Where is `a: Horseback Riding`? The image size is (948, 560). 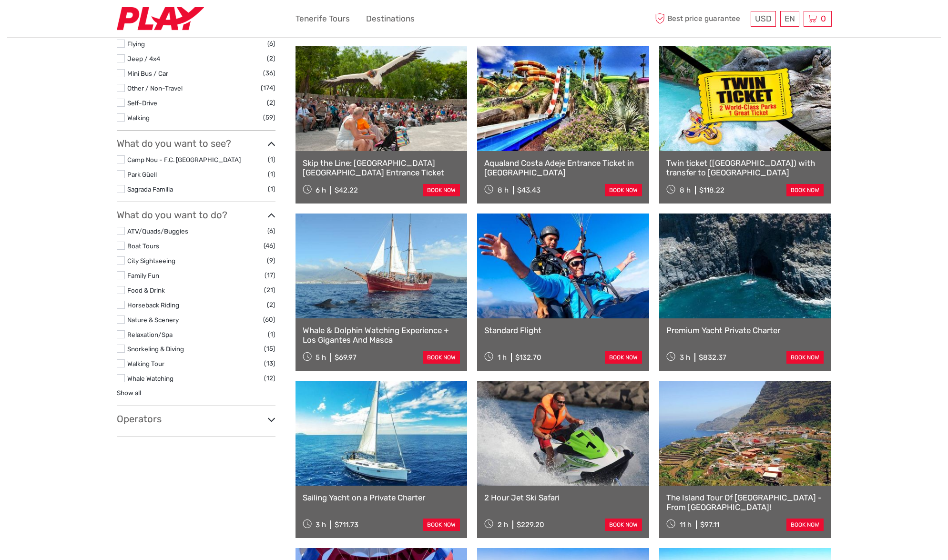
a: Horseback Riding is located at coordinates (153, 305).